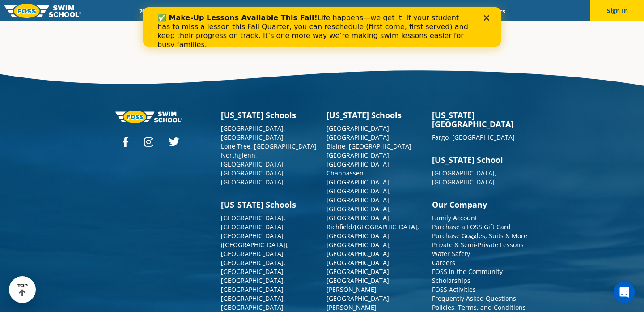  What do you see at coordinates (42, 11) in the screenshot?
I see `img: FOSS Swim School Logo` at bounding box center [42, 11].